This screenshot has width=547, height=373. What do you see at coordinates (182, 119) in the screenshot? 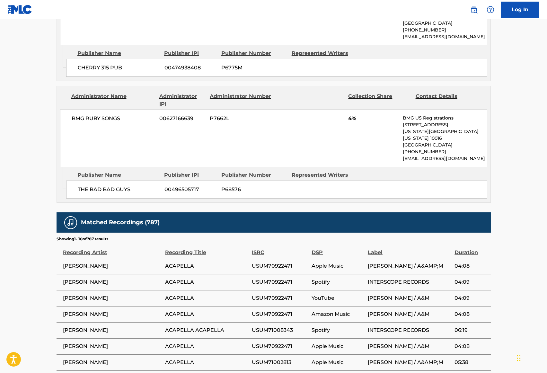
I see `span: 00627166639` at bounding box center [182, 119].